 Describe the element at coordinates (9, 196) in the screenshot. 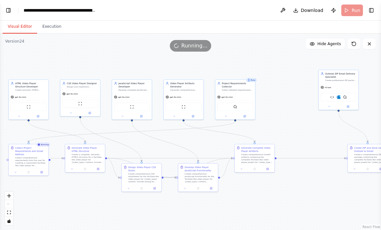

I see `button: zoom in` at that location.